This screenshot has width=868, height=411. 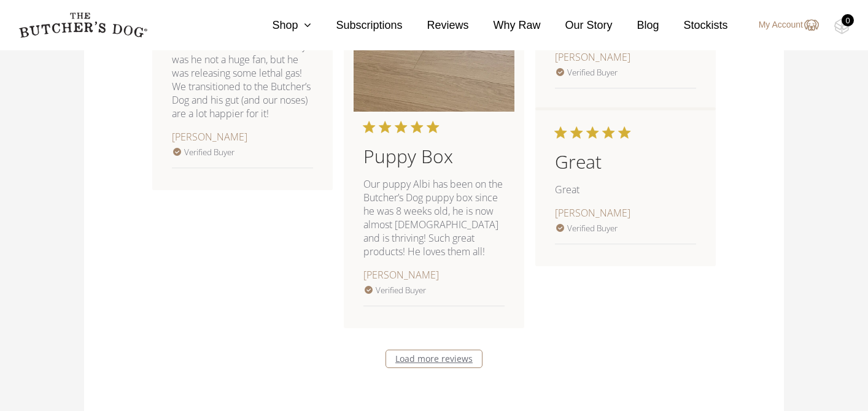 I want to click on a: Load more reviews, so click(x=434, y=359).